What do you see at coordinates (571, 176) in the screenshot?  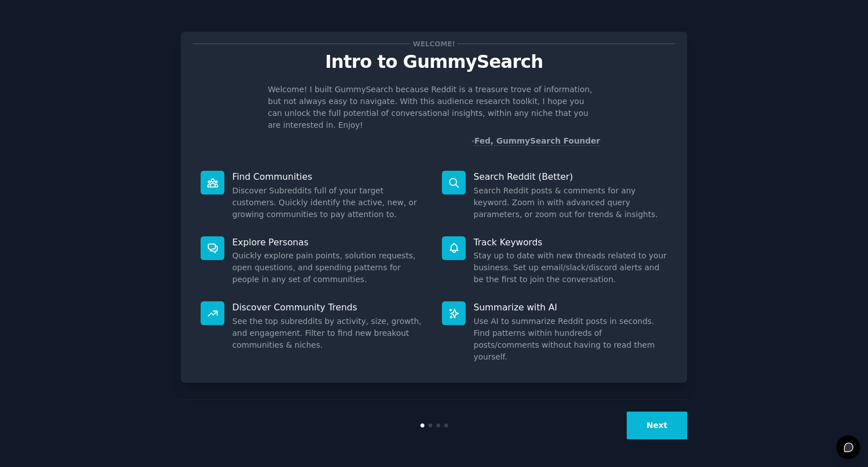 I see `p: Search Reddit (Better)` at bounding box center [571, 176].